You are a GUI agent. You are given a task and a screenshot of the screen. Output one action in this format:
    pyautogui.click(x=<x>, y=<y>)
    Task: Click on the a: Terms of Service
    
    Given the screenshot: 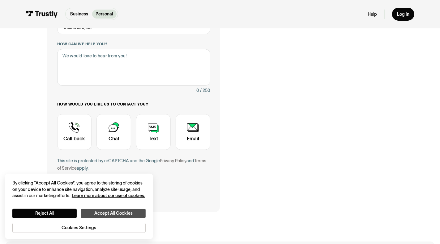 What is the action you would take?
    pyautogui.click(x=132, y=165)
    